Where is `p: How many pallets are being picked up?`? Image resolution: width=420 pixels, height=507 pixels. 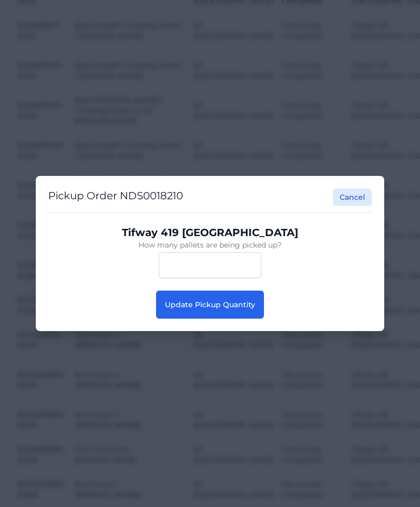
p: How many pallets are being picked up? is located at coordinates (210, 245).